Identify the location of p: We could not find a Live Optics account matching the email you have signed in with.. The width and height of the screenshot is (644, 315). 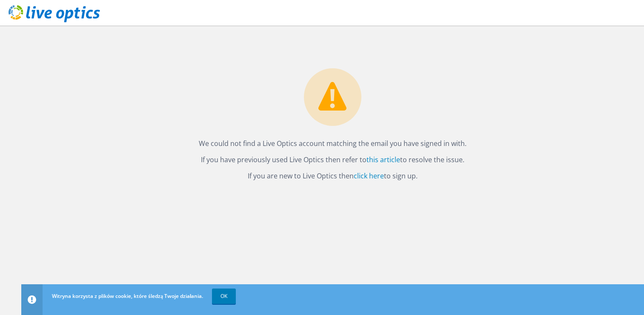
(333, 143).